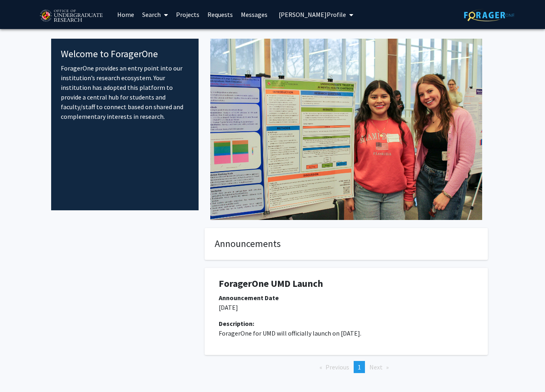  I want to click on h4: Announcements, so click(346, 244).